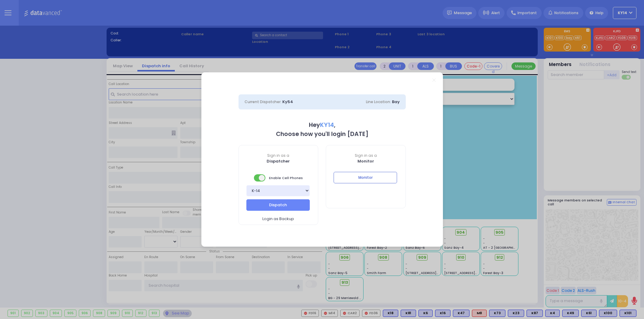  Describe the element at coordinates (278, 219) in the screenshot. I see `span: Login as Backup` at that location.